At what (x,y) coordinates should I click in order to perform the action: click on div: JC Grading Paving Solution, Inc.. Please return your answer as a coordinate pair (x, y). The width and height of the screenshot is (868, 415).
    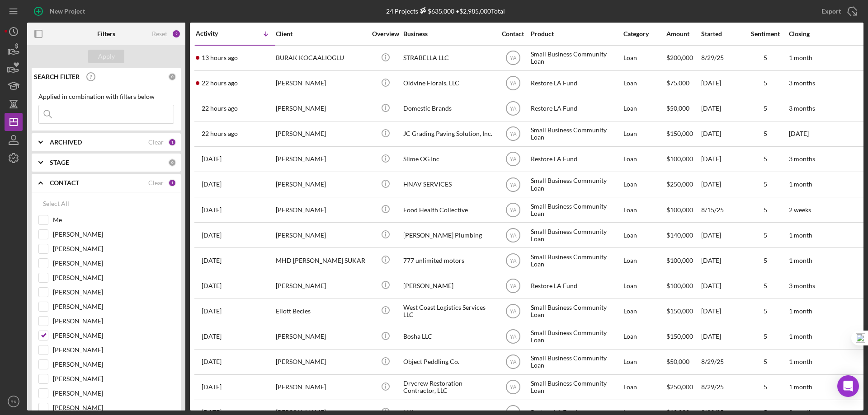
    Looking at the image, I should click on (448, 134).